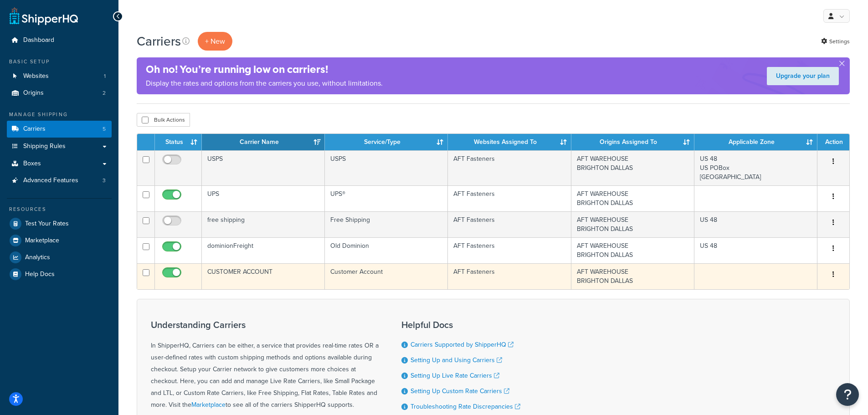 This screenshot has width=868, height=415. What do you see at coordinates (51, 181) in the screenshot?
I see `span: Advanced Features` at bounding box center [51, 181].